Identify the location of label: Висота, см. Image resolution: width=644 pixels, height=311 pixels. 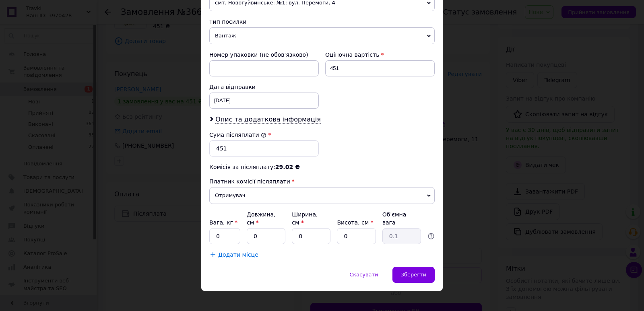
(355, 223).